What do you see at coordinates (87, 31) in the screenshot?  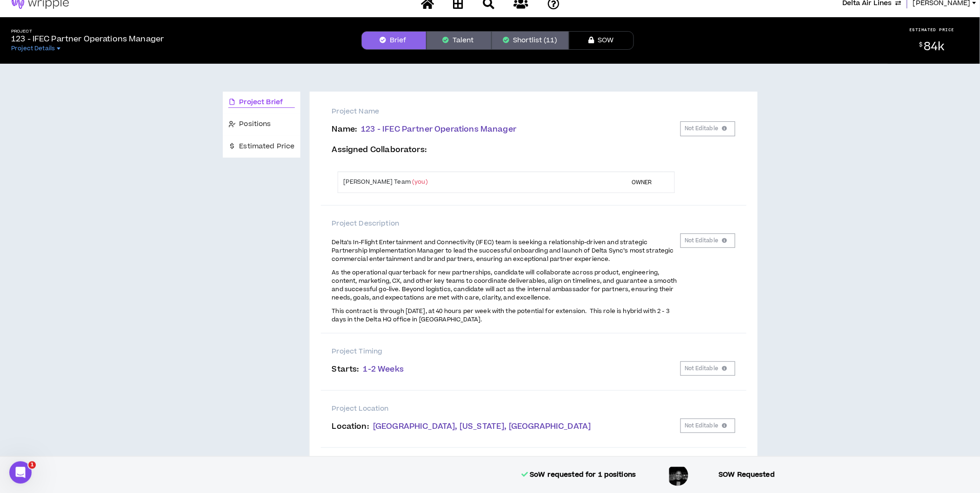 I see `h5: Project` at bounding box center [87, 31].